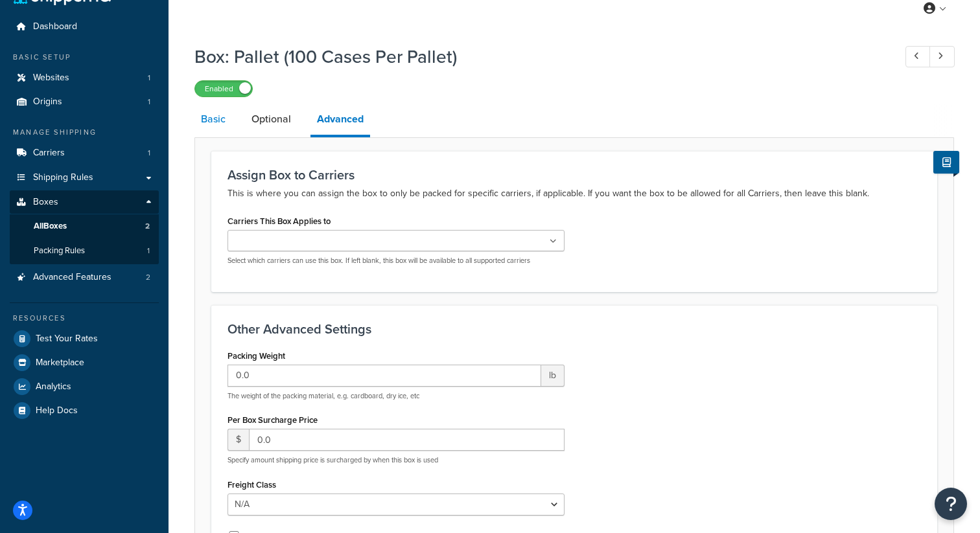 Image resolution: width=980 pixels, height=533 pixels. Describe the element at coordinates (84, 132) in the screenshot. I see `div: Manage Shipping` at that location.